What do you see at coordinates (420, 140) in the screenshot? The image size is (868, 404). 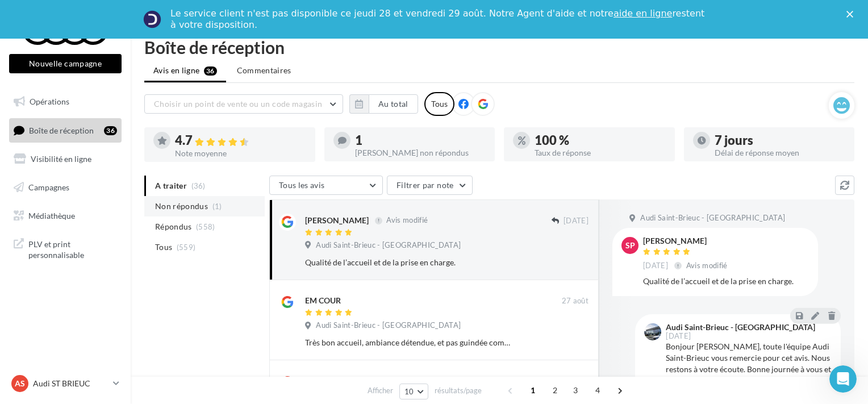 I see `div: 1` at bounding box center [420, 140].